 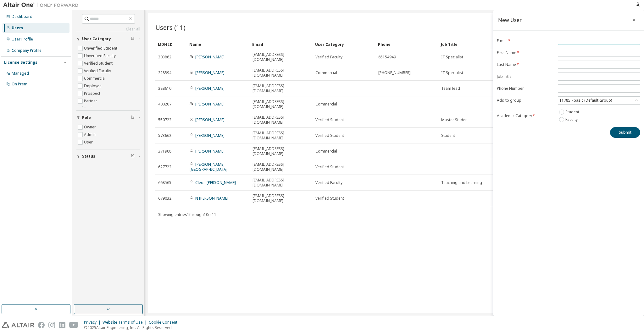 What do you see at coordinates (23, 39) in the screenshot?
I see `div: User Profile` at bounding box center [23, 39].